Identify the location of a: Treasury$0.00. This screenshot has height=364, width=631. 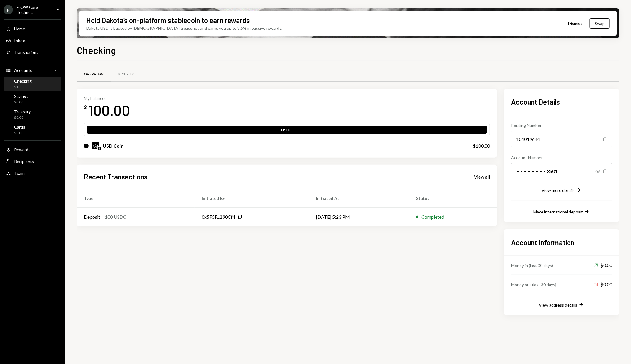
(33, 115).